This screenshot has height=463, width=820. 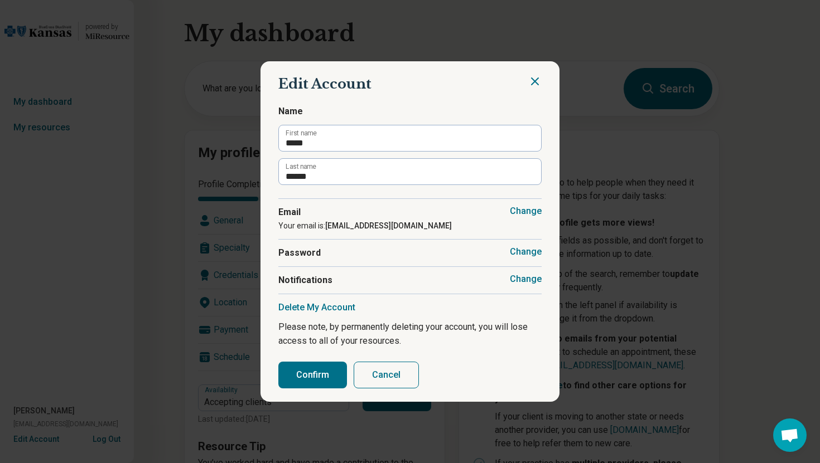 I want to click on button: Delete My Account, so click(x=317, y=308).